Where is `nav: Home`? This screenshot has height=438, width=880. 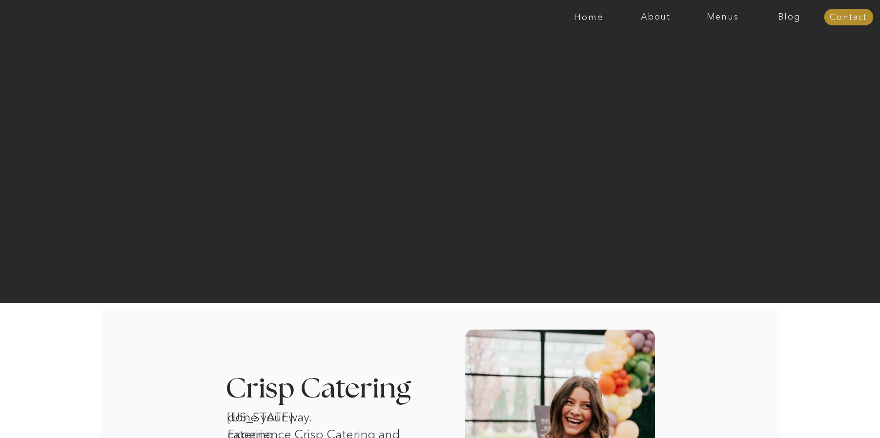
nav: Home is located at coordinates (589, 17).